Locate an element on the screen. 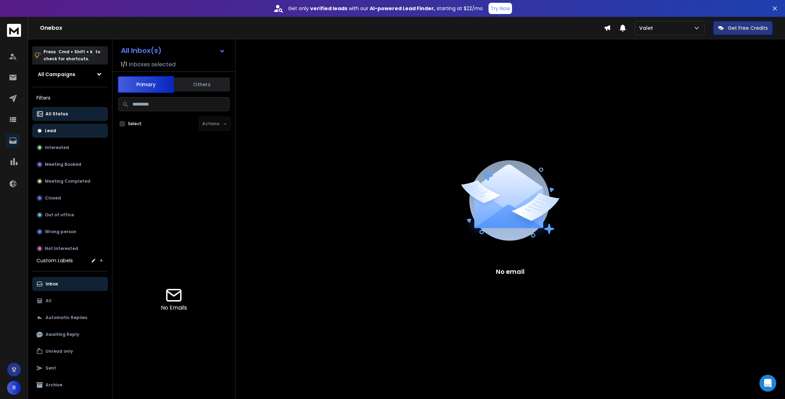 Image resolution: width=785 pixels, height=399 pixels. h3: Custom Labels is located at coordinates (55, 260).